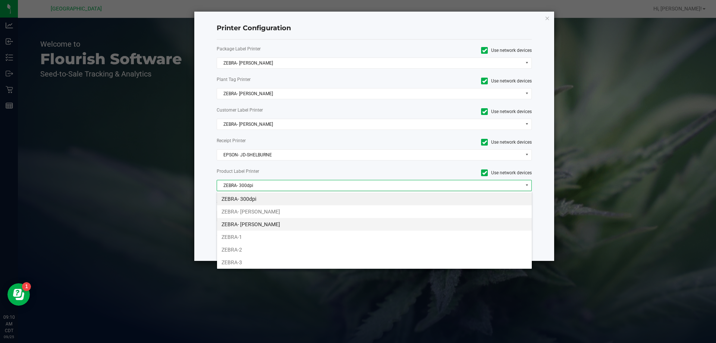 This screenshot has height=343, width=716. I want to click on li: ZEBRA-3, so click(375, 262).